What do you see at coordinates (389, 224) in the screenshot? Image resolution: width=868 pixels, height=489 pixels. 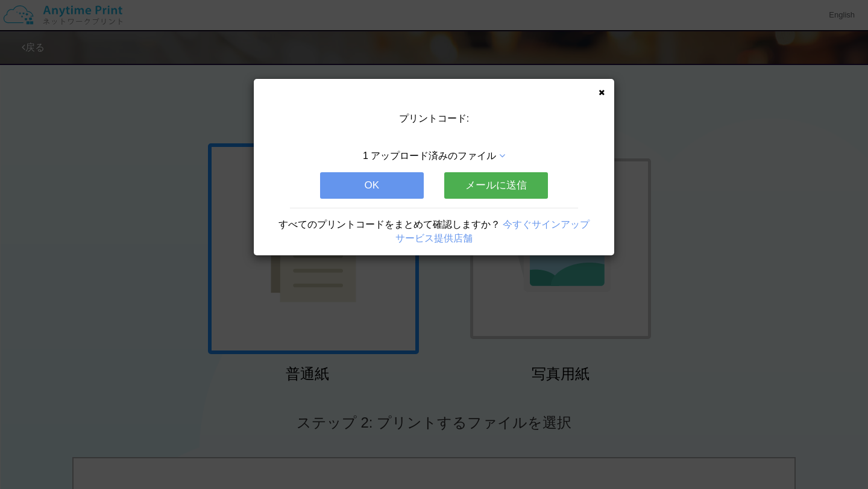 I see `span: すべてのプリントコードをまとめて確認しますか？` at bounding box center [389, 224].